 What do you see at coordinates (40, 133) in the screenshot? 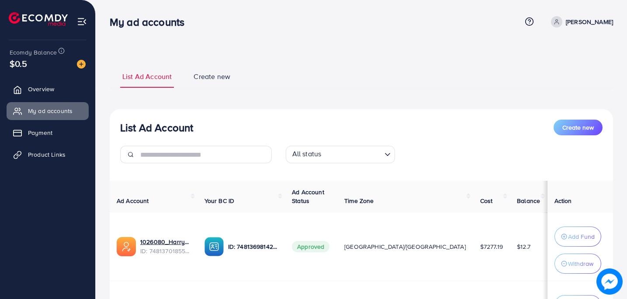
I see `span: Payment` at bounding box center [40, 133].